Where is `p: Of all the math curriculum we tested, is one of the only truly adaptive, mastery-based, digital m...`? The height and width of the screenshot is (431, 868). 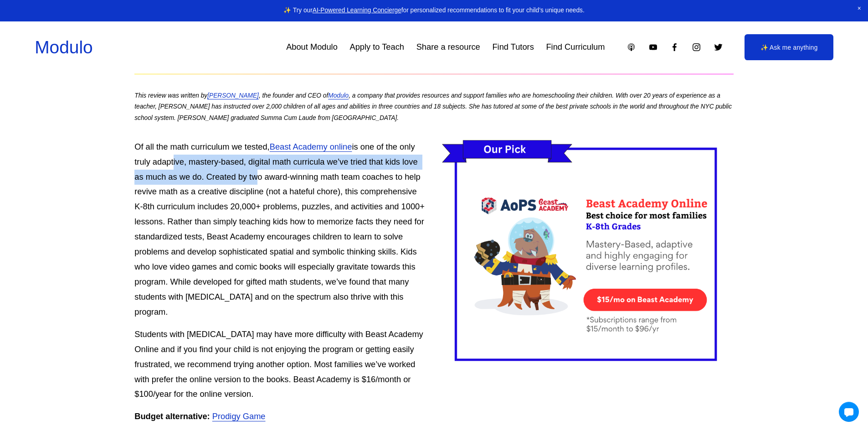
p: Of all the math curriculum we tested, is one of the only truly adaptive, mastery-based, digital m... is located at coordinates (434, 229).